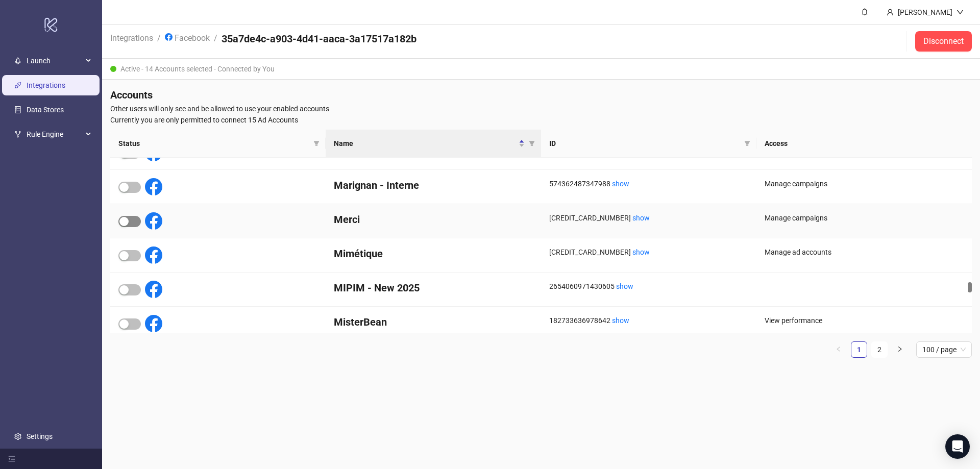  Describe the element at coordinates (943, 41) in the screenshot. I see `button: Disconnect` at that location.